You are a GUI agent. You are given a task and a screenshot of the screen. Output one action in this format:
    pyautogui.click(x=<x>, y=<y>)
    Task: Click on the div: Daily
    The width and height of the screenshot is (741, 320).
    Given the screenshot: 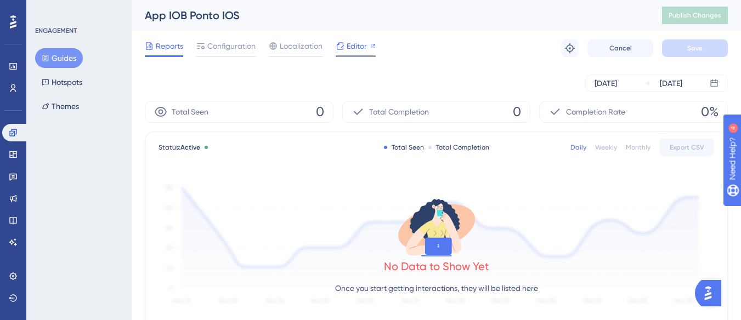 What is the action you would take?
    pyautogui.click(x=578, y=148)
    